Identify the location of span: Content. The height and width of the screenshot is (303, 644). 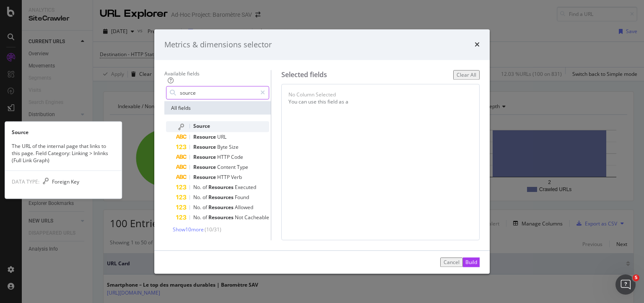
(227, 167).